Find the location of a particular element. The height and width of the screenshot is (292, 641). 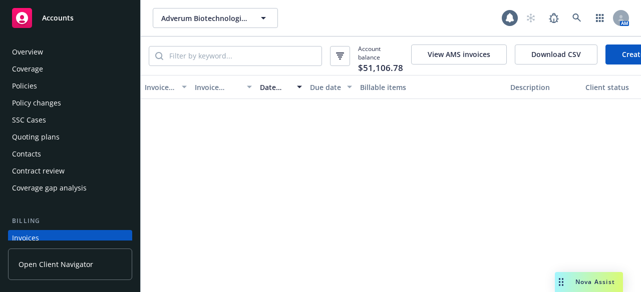

div: Drag to move is located at coordinates (561, 282).